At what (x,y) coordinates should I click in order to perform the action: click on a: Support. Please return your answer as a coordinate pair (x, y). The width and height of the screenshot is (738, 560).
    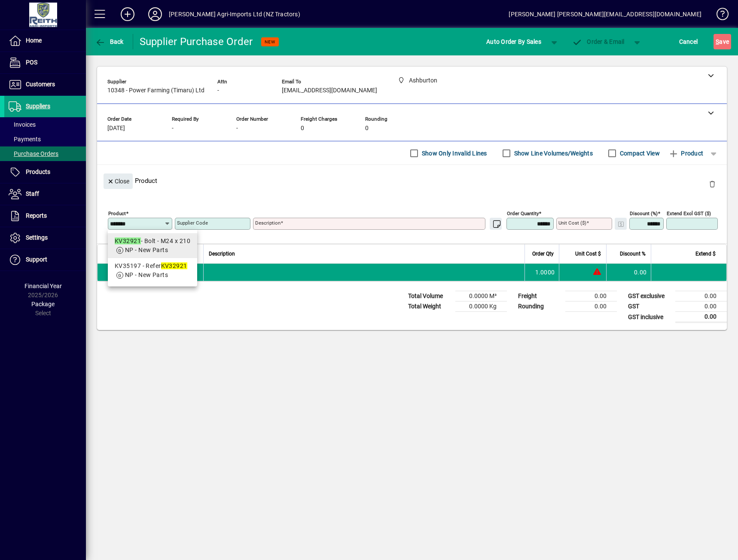
    Looking at the image, I should click on (45, 260).